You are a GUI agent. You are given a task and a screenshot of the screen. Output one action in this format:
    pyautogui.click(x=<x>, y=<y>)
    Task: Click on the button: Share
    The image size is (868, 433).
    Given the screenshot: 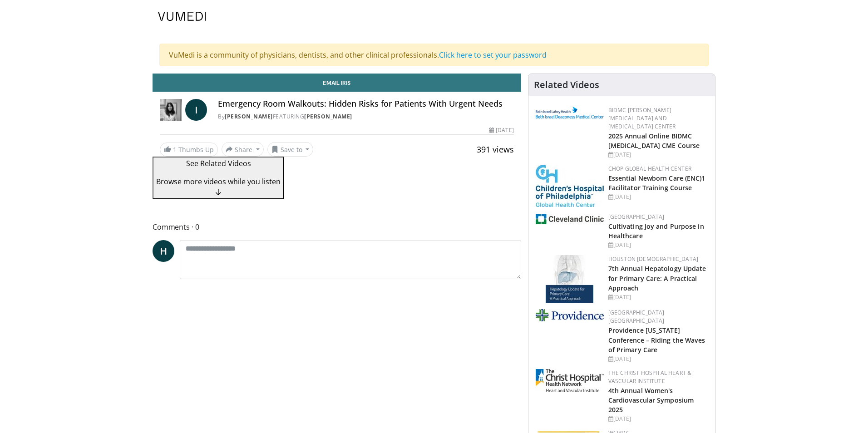 What is the action you would take?
    pyautogui.click(x=242, y=149)
    